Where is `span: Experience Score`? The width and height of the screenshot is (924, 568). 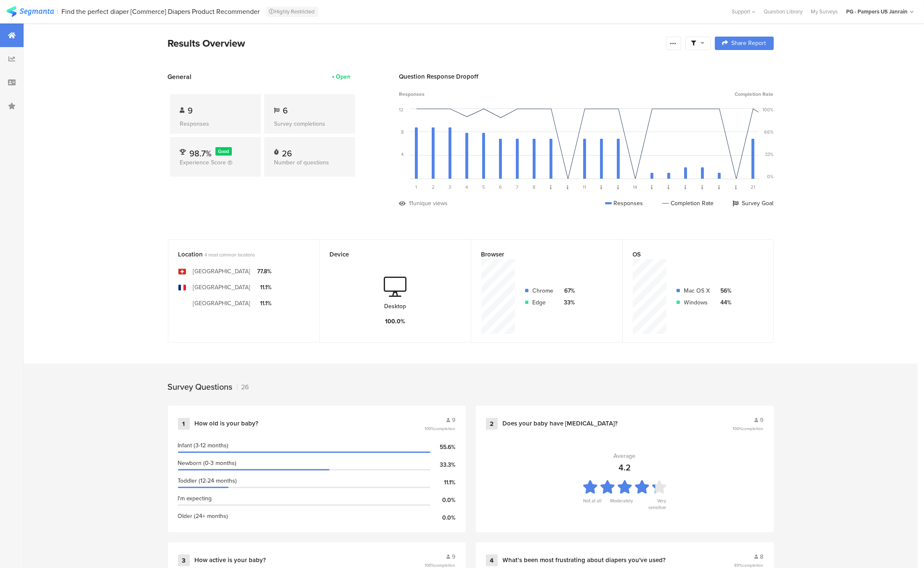 span: Experience Score is located at coordinates (203, 162).